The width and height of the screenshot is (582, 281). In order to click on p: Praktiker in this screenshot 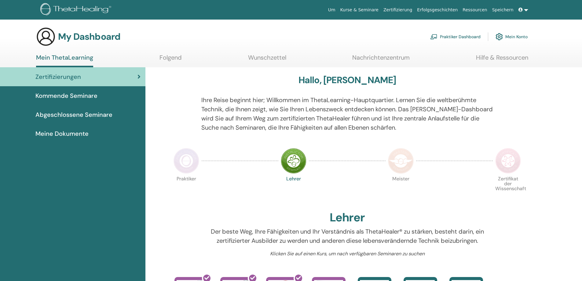, I will do `click(186, 189)`.